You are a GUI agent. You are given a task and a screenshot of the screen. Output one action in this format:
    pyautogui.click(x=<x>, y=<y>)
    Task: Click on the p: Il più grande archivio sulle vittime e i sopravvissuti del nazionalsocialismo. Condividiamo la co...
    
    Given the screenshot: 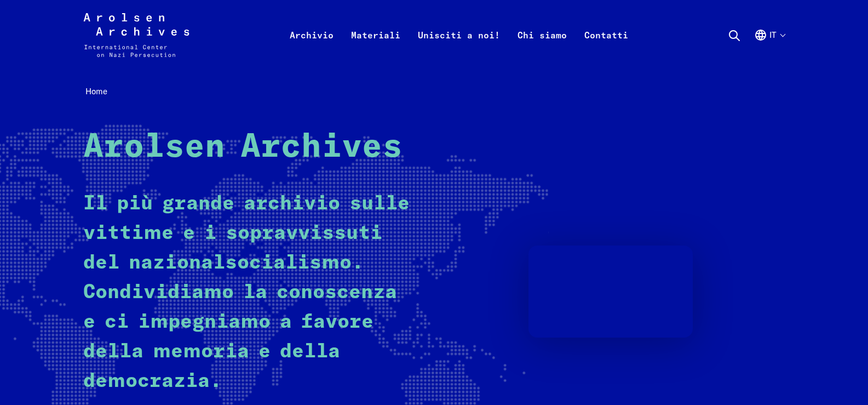 What is the action you would take?
    pyautogui.click(x=249, y=293)
    